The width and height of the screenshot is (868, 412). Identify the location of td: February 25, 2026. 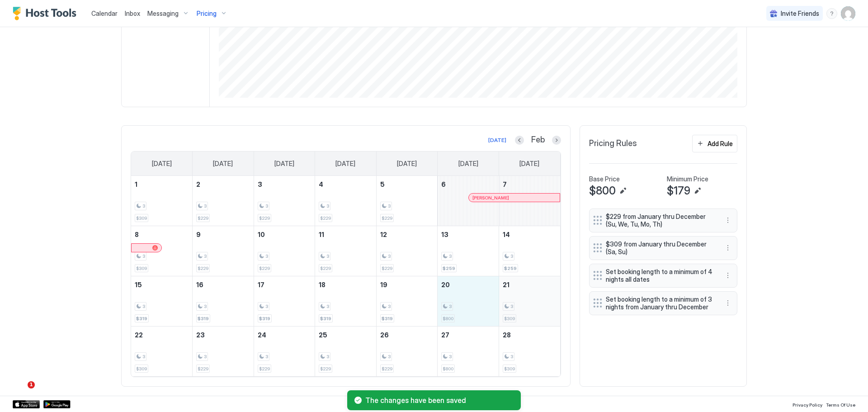
(346, 352).